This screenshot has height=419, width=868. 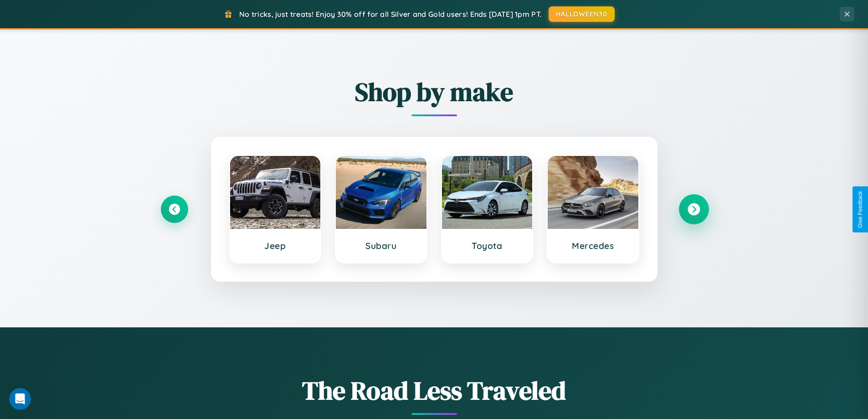 What do you see at coordinates (434, 92) in the screenshot?
I see `h2: Shop by make` at bounding box center [434, 92].